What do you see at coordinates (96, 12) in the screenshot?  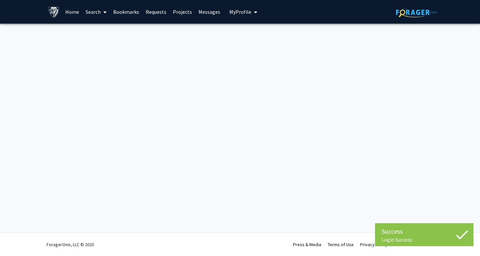 I see `a: Search` at bounding box center [96, 12].